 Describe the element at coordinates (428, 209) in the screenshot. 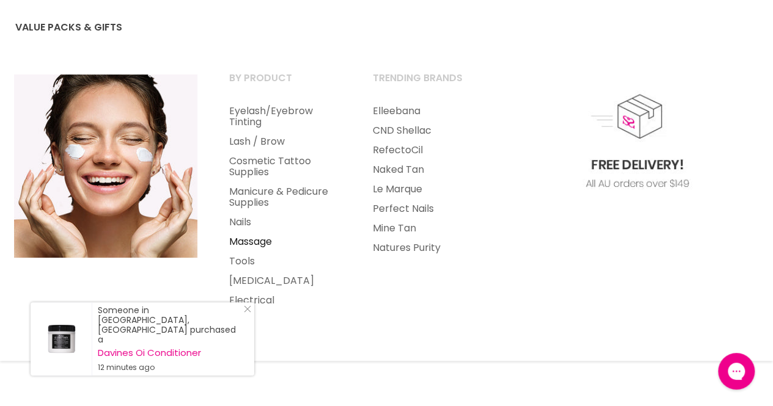

I see `a: Perfect Nails` at that location.